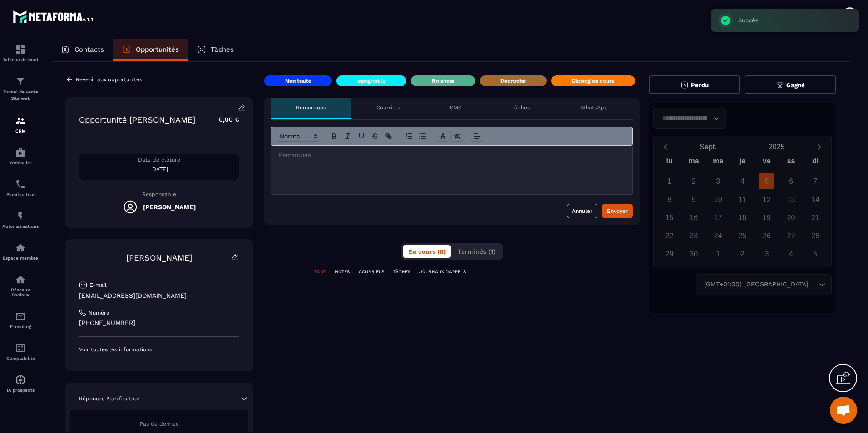 This screenshot has width=868, height=433. Describe the element at coordinates (476, 252) in the screenshot. I see `span: Terminés (1)` at that location.